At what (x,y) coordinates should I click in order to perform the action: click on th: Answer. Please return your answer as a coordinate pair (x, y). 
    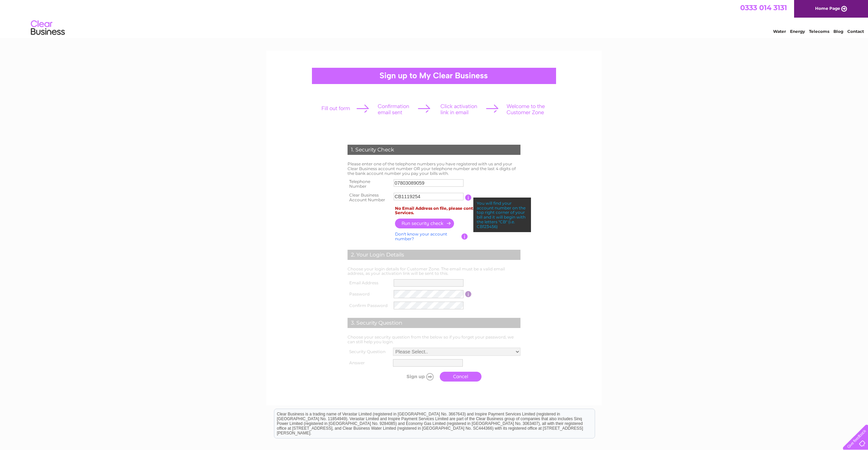
    Looking at the image, I should click on (368, 363).